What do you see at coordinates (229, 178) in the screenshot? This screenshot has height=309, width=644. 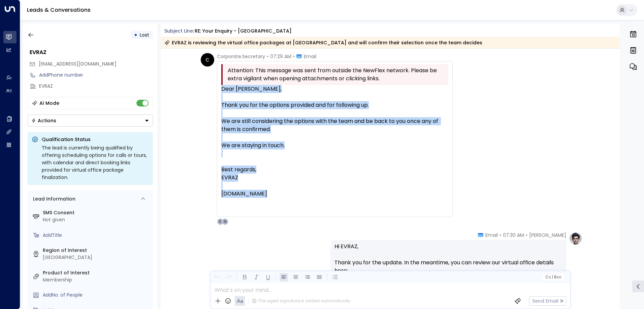 I see `span: EVRAZ` at bounding box center [229, 178].